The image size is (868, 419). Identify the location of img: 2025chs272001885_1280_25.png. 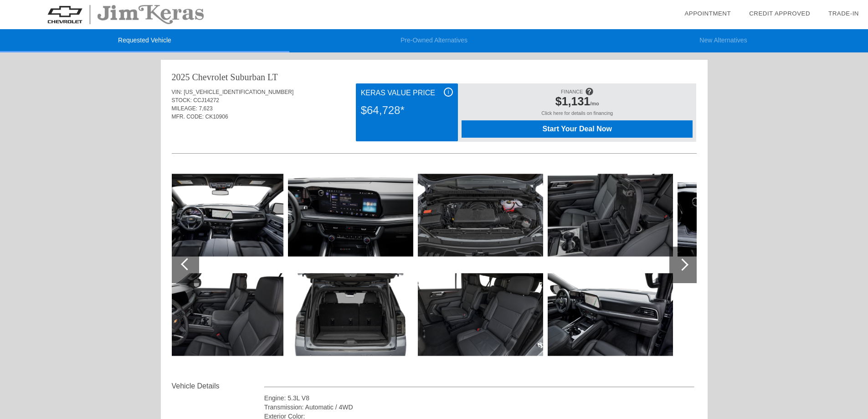
(480, 215).